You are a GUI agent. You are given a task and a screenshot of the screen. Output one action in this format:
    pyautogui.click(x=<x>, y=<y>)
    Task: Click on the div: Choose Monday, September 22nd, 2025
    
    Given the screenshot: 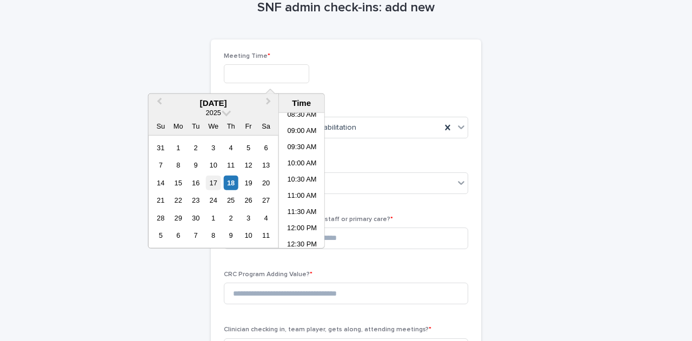 What is the action you would take?
    pyautogui.click(x=178, y=200)
    